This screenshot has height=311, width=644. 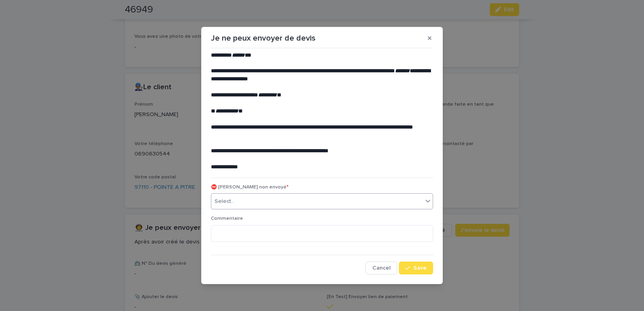 What do you see at coordinates (264, 38) in the screenshot?
I see `p: Je ne peux envoyer de devis` at bounding box center [264, 38].